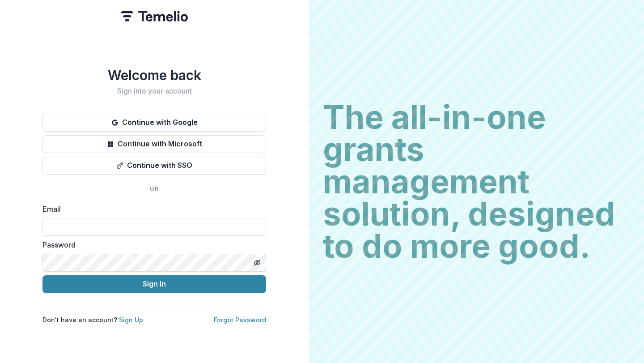  What do you see at coordinates (152, 209) in the screenshot?
I see `label: Email` at bounding box center [152, 209].